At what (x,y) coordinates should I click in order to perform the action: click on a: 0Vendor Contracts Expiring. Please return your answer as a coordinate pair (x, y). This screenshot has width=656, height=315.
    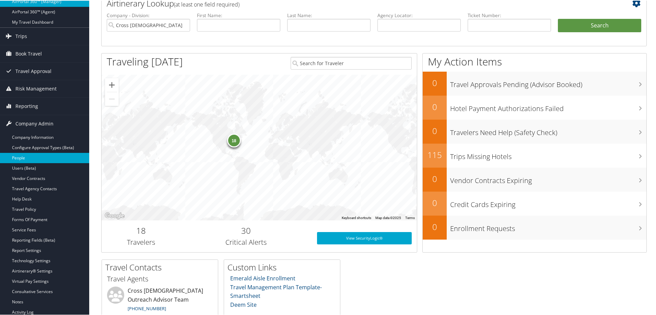
    Looking at the image, I should click on (535, 179).